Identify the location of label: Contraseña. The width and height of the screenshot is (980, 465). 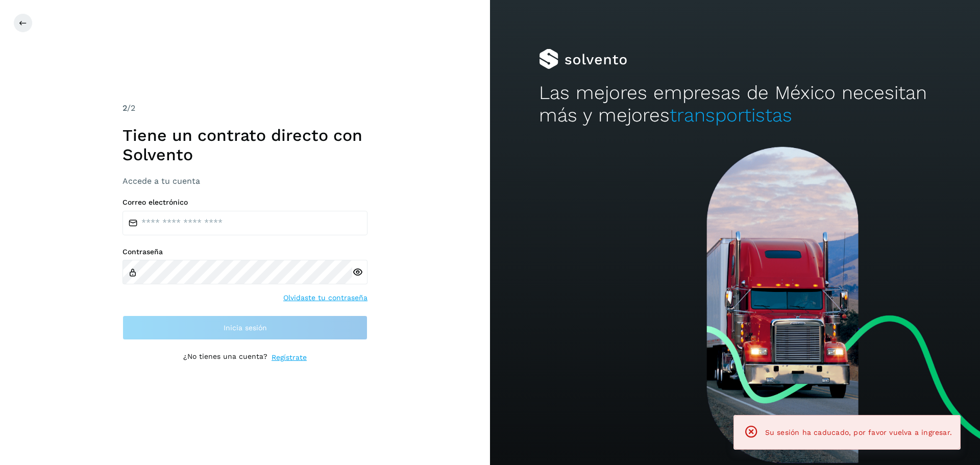
(245, 251).